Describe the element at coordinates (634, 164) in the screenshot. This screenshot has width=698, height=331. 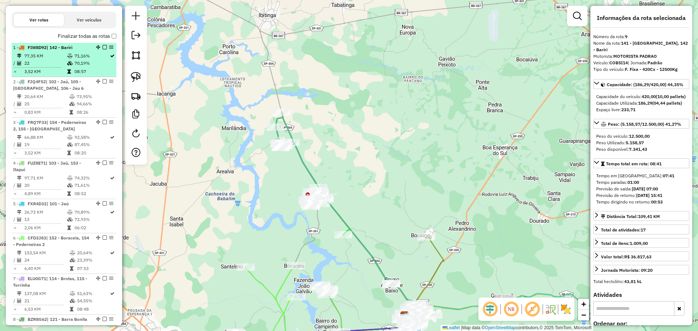
I see `span: Tempo total em rota: 08:41` at that location.